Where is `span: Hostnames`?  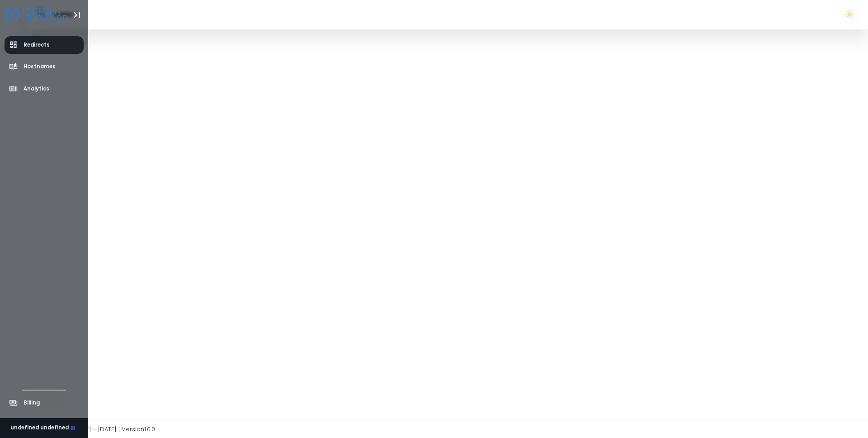
span: Hostnames is located at coordinates (39, 66).